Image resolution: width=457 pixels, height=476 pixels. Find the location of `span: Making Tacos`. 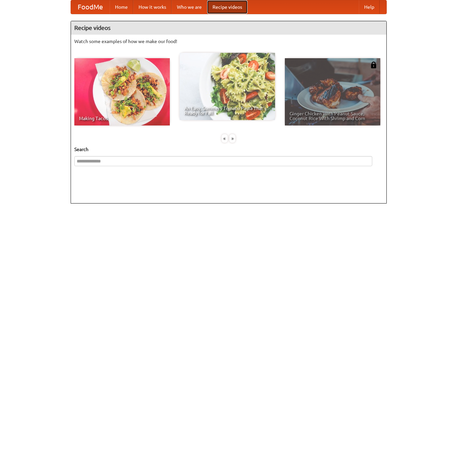

span: Making Tacos is located at coordinates (122, 119).